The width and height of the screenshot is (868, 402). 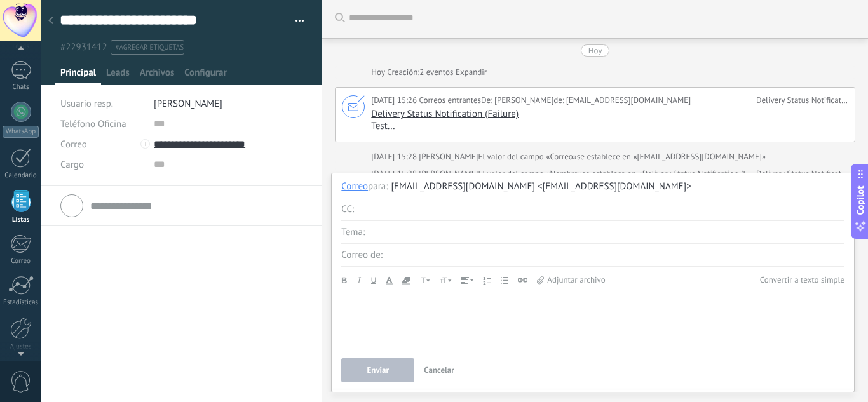 I want to click on span: El valor del campo «Nombre», so click(x=530, y=174).